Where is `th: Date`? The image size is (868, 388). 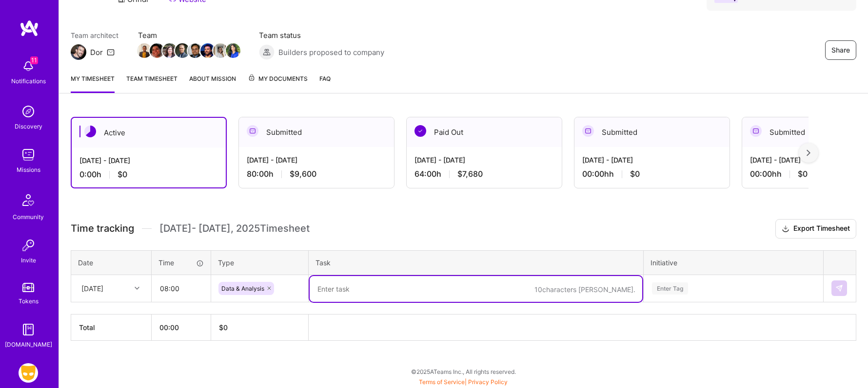 th: Date is located at coordinates (111, 263).